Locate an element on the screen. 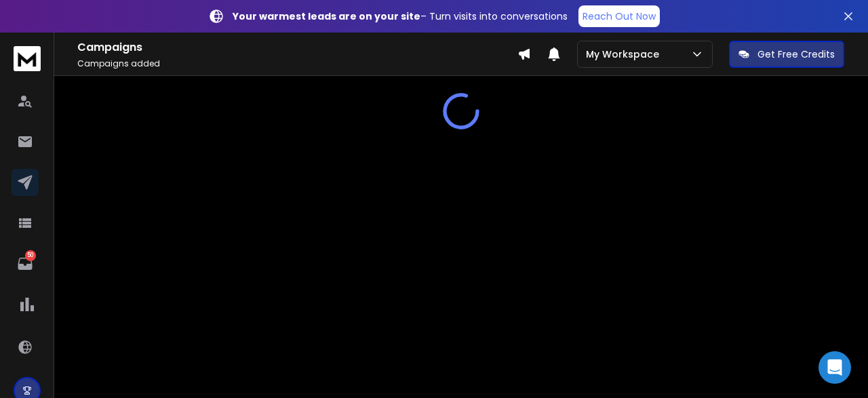 This screenshot has height=398, width=868. div: Open Intercom Messenger is located at coordinates (835, 368).